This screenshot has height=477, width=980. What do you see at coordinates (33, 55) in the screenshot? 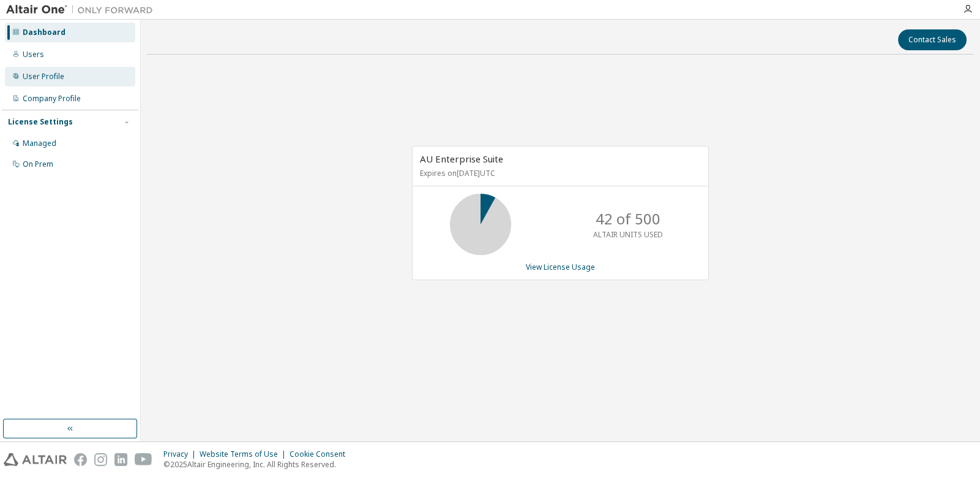
I see `div: Users` at bounding box center [33, 55].